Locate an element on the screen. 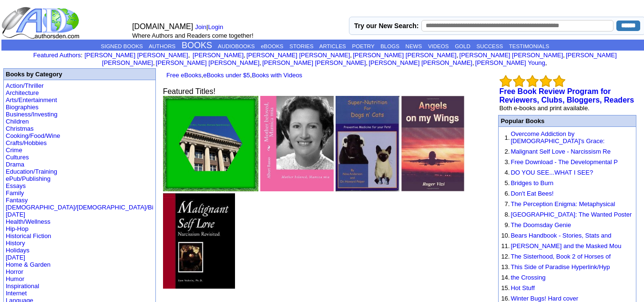  font: 1. is located at coordinates (507, 137).